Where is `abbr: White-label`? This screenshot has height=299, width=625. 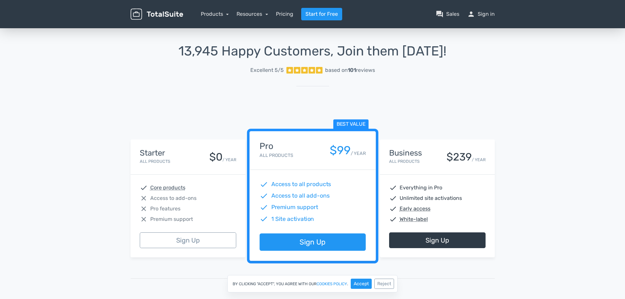
abbr: White-label is located at coordinates (414, 219).